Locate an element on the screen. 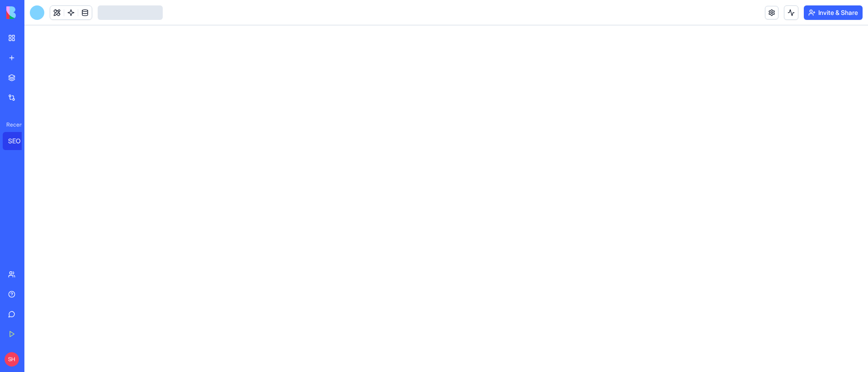 The width and height of the screenshot is (868, 372). span: Recent is located at coordinates (12, 124).